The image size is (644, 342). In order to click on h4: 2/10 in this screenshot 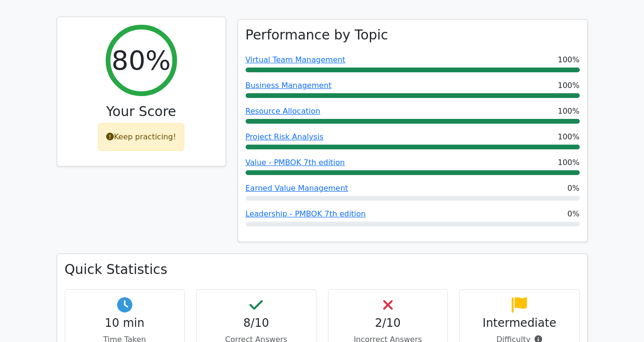, I will do `click(388, 323)`.